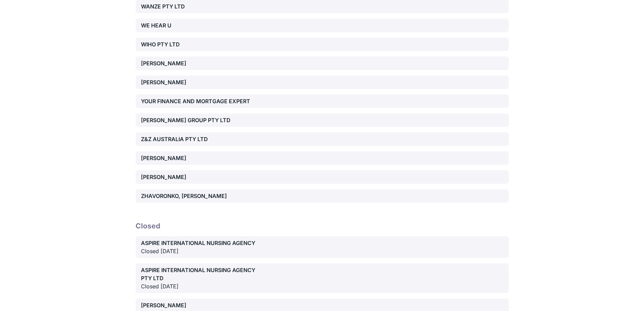 This screenshot has height=311, width=644. I want to click on div: WIHO PTY LTD, so click(201, 44).